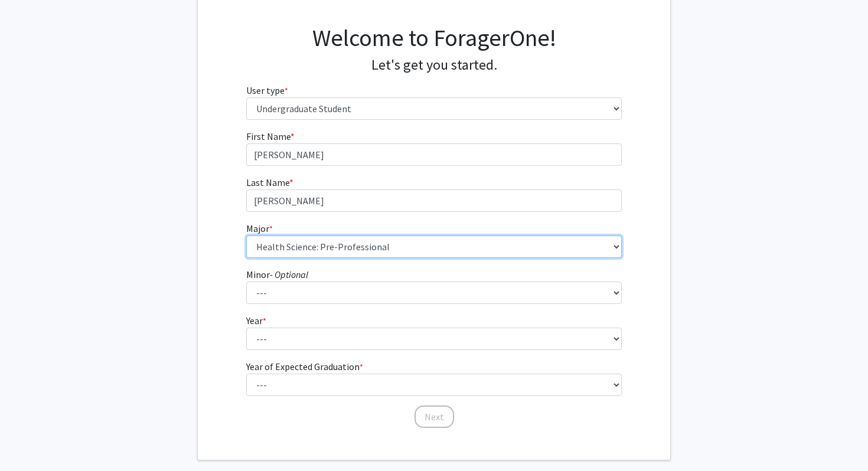 This screenshot has width=868, height=471. Describe the element at coordinates (268, 183) in the screenshot. I see `span: Last Name` at that location.